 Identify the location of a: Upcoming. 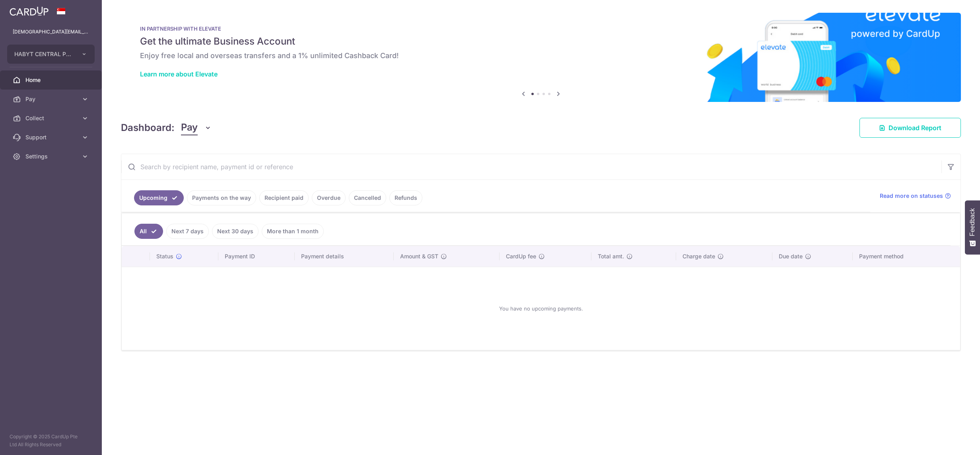
(159, 198).